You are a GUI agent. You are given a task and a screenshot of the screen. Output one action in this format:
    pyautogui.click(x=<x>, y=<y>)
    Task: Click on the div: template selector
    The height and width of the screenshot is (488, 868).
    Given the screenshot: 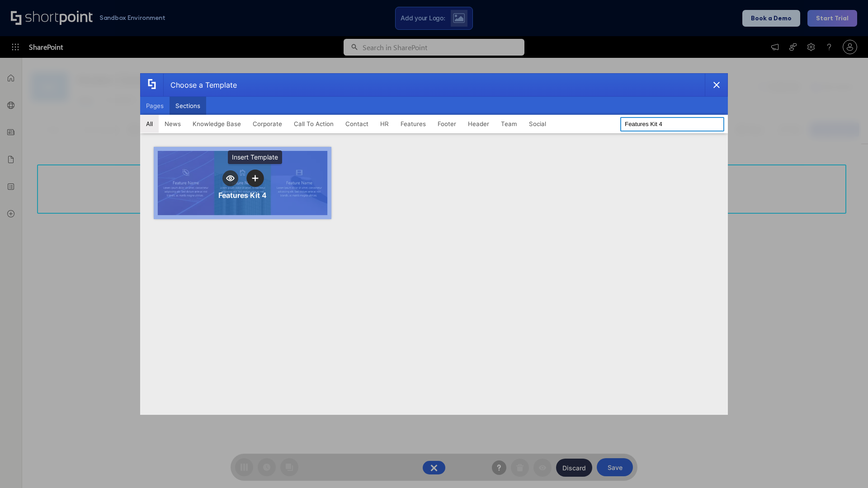 What is the action you would take?
    pyautogui.click(x=434, y=244)
    